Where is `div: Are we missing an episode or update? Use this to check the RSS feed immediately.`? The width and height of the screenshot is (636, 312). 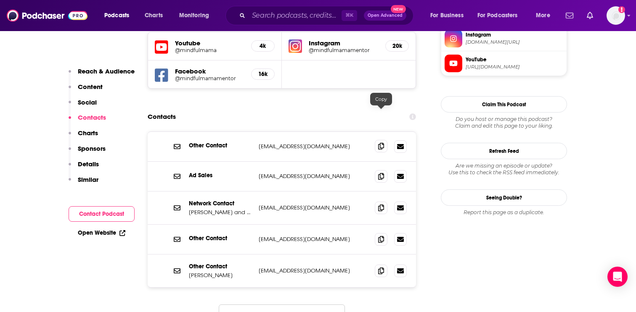
div: Are we missing an episode or update? Use this to check the RSS feed immediately. is located at coordinates (504, 169).